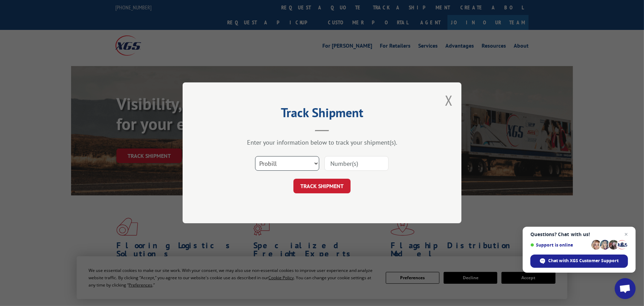 This screenshot has width=644, height=306. Describe the element at coordinates (625, 289) in the screenshot. I see `div: Open chat` at that location.